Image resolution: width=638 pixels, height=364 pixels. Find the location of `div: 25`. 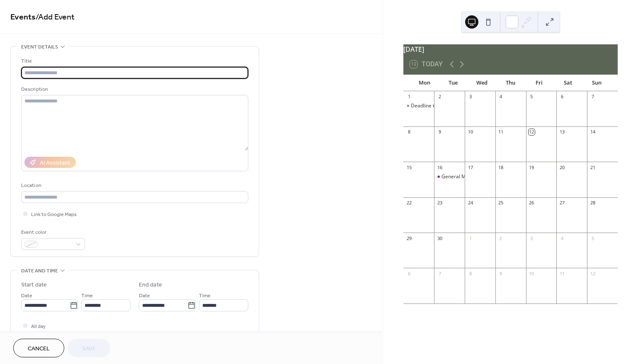

div: 25 is located at coordinates (501, 203).